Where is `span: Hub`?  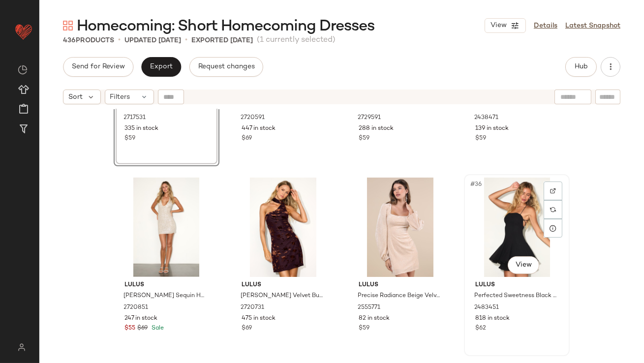 span: Hub is located at coordinates (581, 67).